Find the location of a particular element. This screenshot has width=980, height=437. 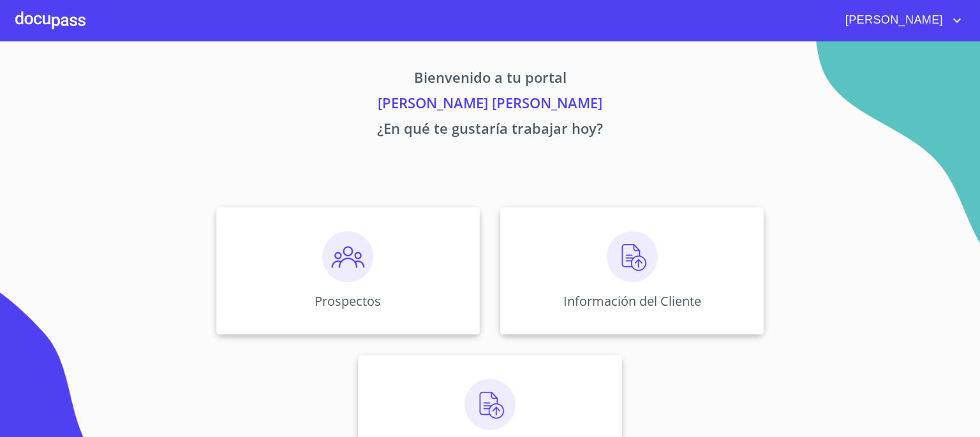

img: prospectos.png is located at coordinates (348, 257).